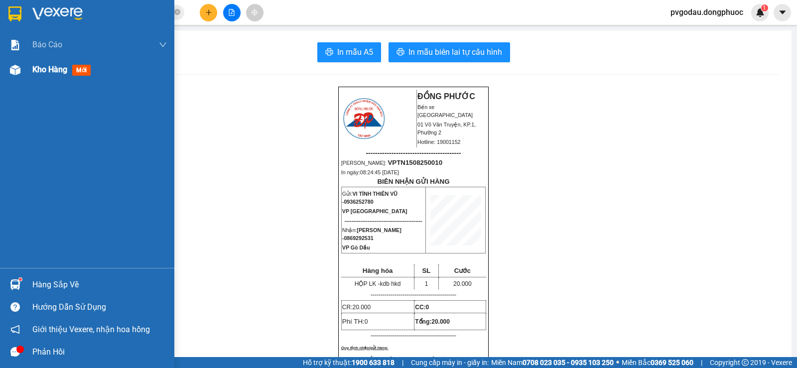 The height and width of the screenshot is (368, 797). Describe the element at coordinates (232, 12) in the screenshot. I see `span: file-add` at that location.